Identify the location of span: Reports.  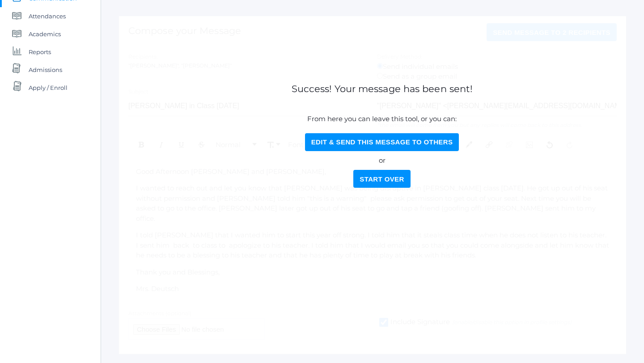
(40, 52).